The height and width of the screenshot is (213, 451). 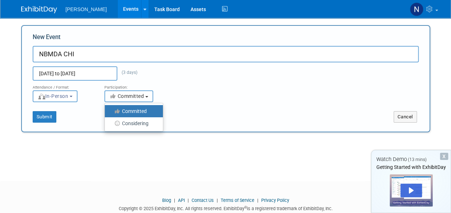 I want to click on div: Watch Demo, so click(x=411, y=159).